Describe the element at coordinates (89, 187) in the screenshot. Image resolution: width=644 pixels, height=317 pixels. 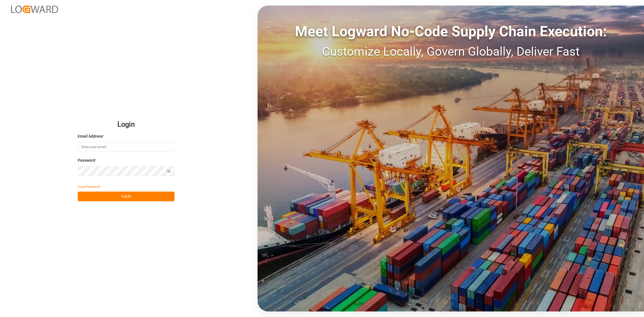
I see `button: Forgot Password?` at that location.